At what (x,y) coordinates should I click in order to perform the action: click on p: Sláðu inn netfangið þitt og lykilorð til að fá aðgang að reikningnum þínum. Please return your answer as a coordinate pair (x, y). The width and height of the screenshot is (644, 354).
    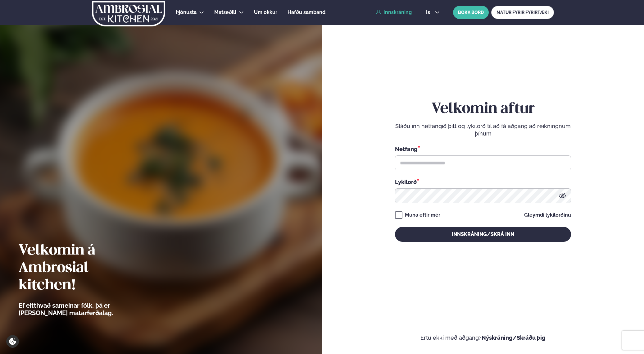
    Looking at the image, I should click on (483, 130).